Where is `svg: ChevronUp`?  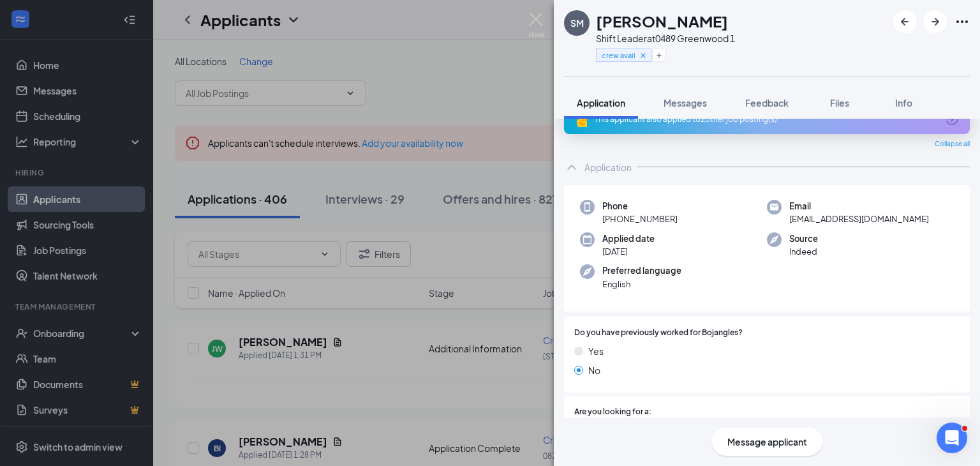 svg: ChevronUp is located at coordinates (572, 167).